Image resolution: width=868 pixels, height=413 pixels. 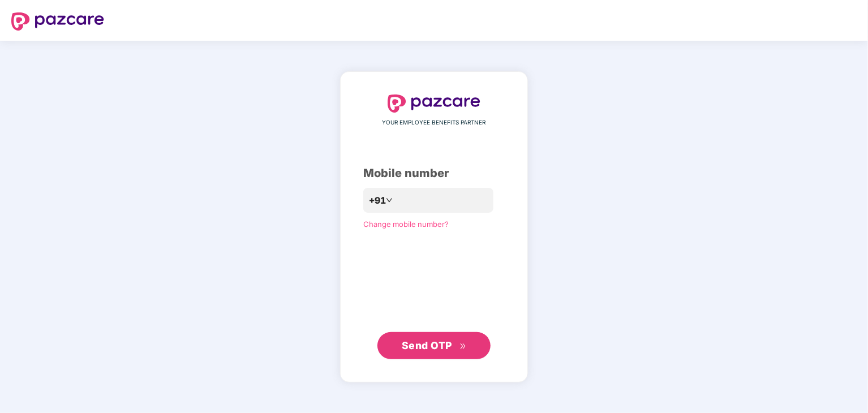 I want to click on span: down, so click(x=390, y=200).